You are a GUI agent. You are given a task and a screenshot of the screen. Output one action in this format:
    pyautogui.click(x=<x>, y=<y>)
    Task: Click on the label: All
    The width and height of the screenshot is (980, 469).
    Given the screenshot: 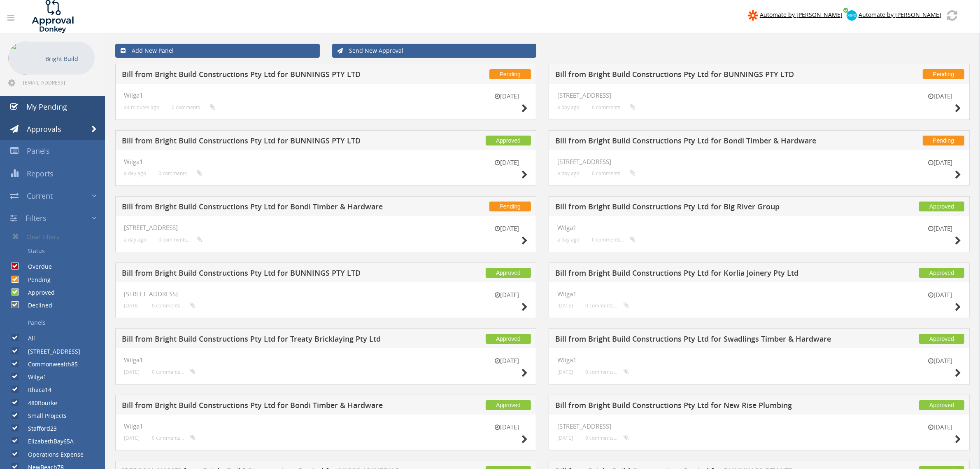 What is the action you would take?
    pyautogui.click(x=28, y=338)
    